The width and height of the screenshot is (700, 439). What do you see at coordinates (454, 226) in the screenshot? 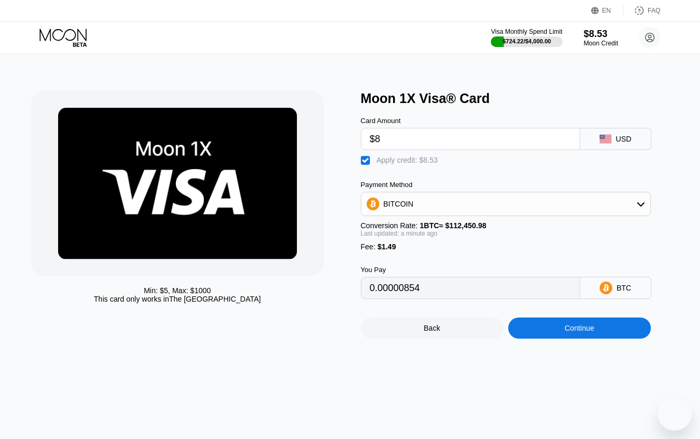
I see `span: 1 BTC ≈ $112,450.98` at bounding box center [454, 226].